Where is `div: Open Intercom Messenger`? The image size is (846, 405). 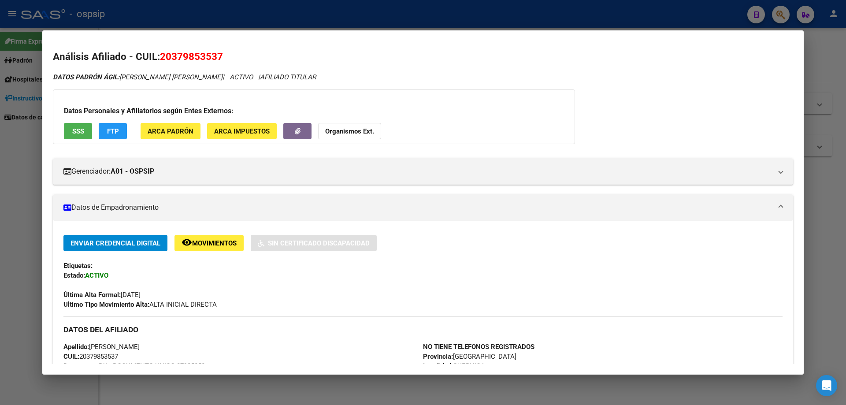 div: Open Intercom Messenger is located at coordinates (826, 385).